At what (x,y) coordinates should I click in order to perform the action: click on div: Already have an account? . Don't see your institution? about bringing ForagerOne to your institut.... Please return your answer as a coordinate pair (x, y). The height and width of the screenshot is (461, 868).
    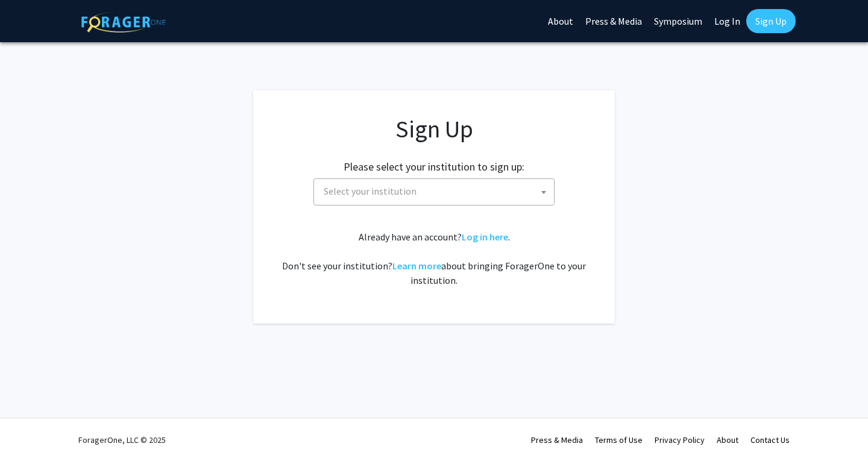
    Looking at the image, I should click on (434, 259).